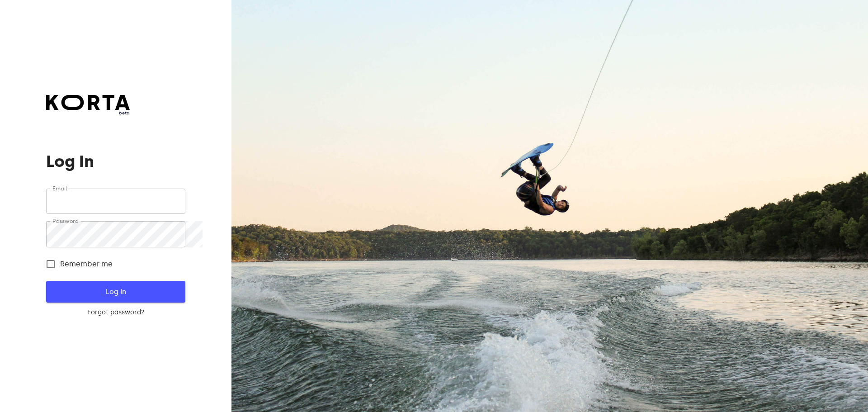 The height and width of the screenshot is (412, 868). Describe the element at coordinates (115, 291) in the screenshot. I see `span: Log In` at that location.